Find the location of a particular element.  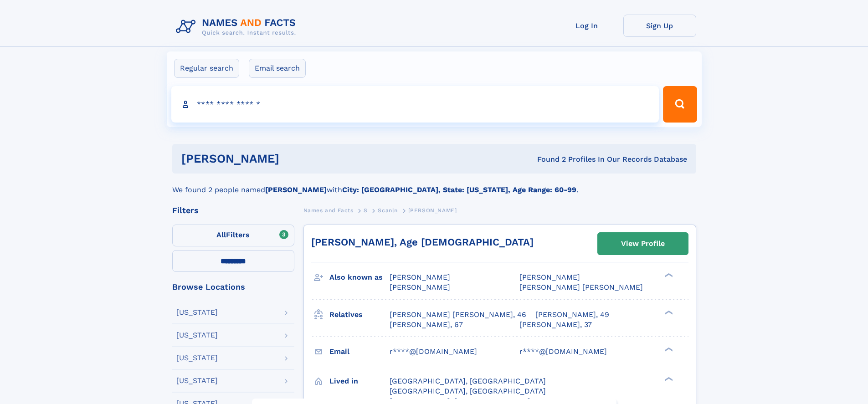

label: Regular search is located at coordinates (207, 68).